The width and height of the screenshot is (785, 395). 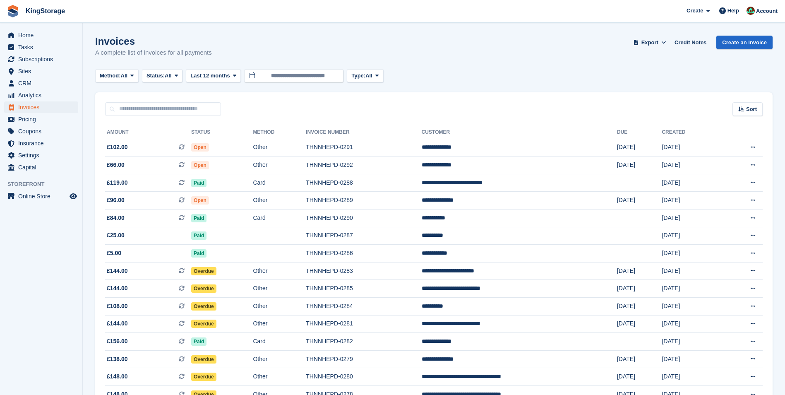 I want to click on span: £138.00, so click(x=117, y=359).